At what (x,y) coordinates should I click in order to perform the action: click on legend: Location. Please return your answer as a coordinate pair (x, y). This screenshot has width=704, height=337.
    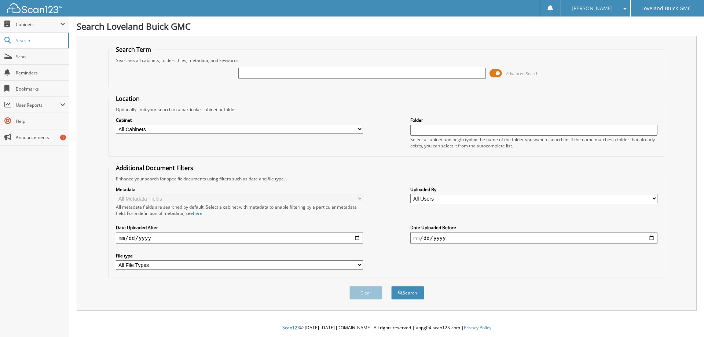
    Looking at the image, I should click on (128, 99).